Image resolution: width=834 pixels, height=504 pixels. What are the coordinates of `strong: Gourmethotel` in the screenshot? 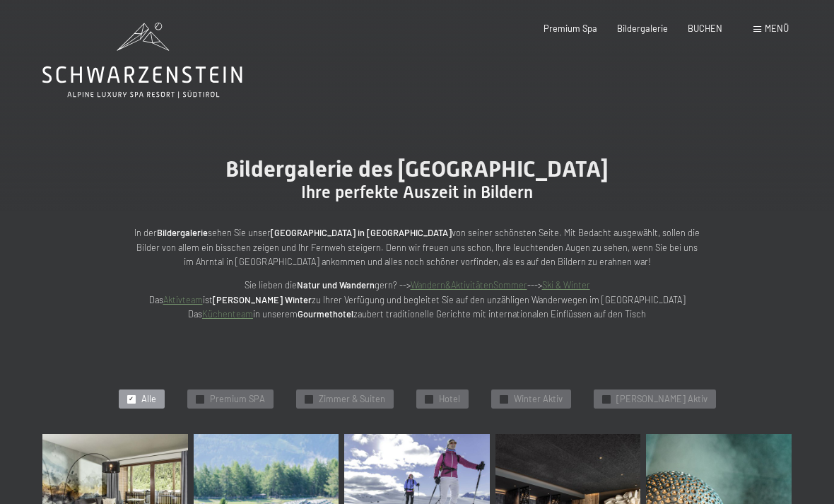 It's located at (325, 313).